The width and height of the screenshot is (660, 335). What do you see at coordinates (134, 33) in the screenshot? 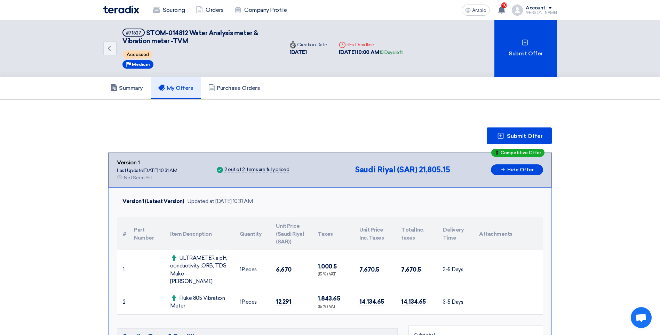
I see `div: #71627` at bounding box center [134, 33].